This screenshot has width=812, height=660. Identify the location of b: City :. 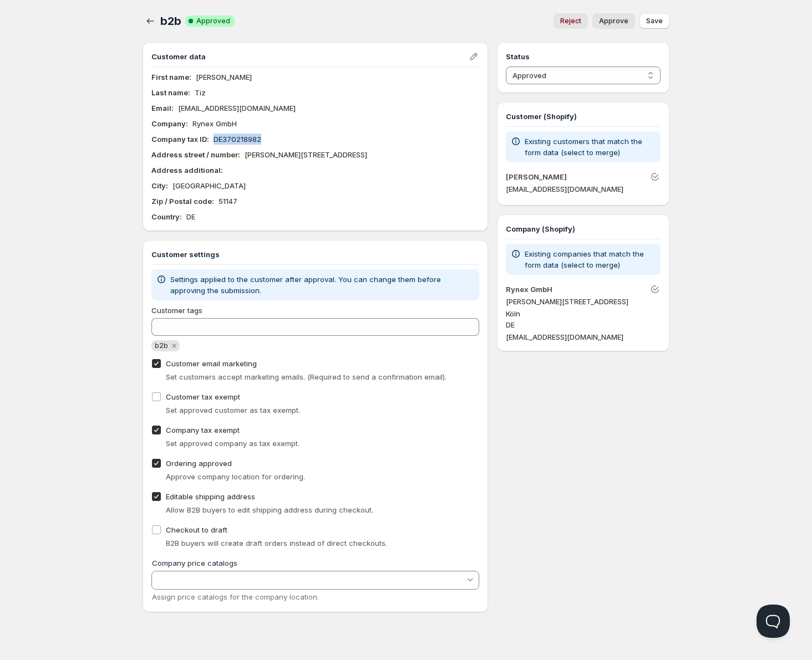
(160, 186).